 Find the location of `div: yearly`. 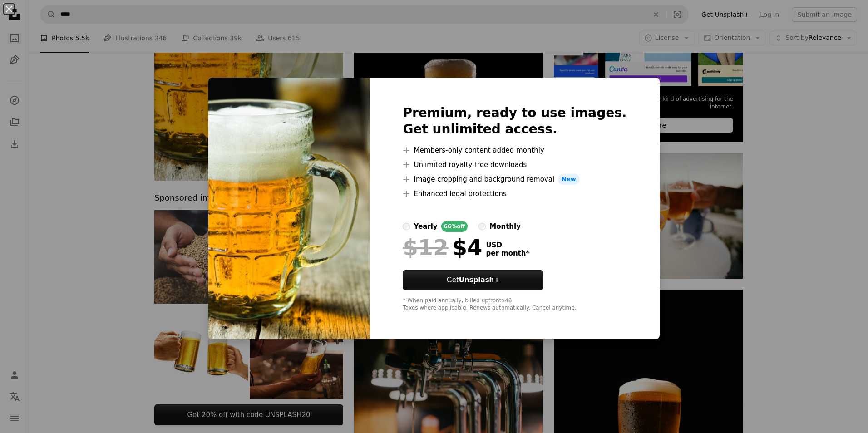

div: yearly is located at coordinates (425, 227).